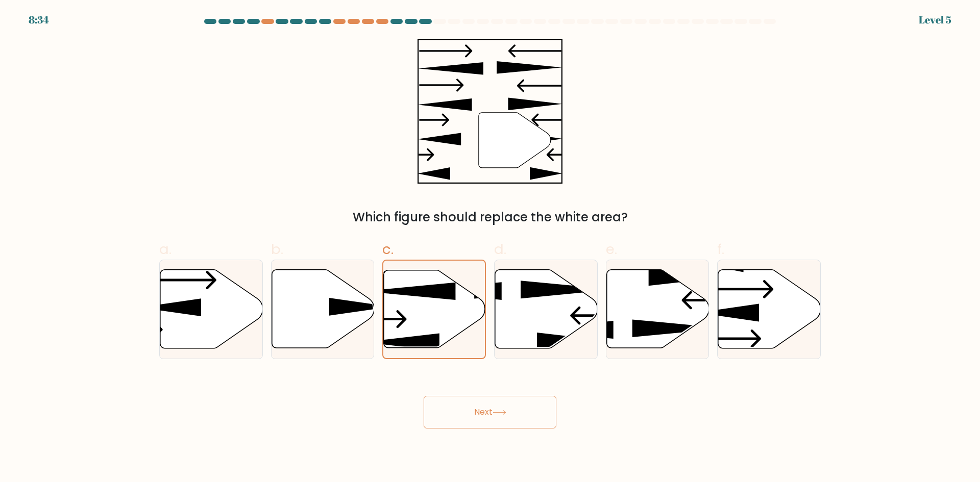 Image resolution: width=980 pixels, height=482 pixels. What do you see at coordinates (165, 249) in the screenshot?
I see `span: a.` at bounding box center [165, 249].